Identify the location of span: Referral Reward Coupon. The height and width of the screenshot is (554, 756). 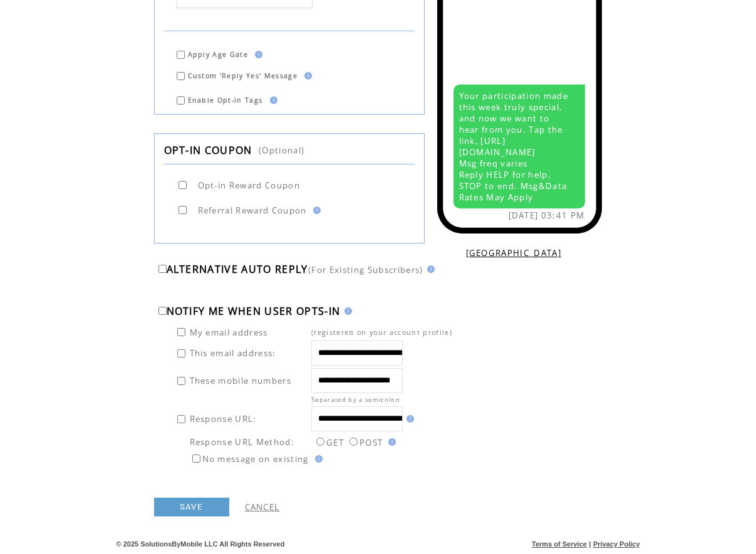
(253, 210).